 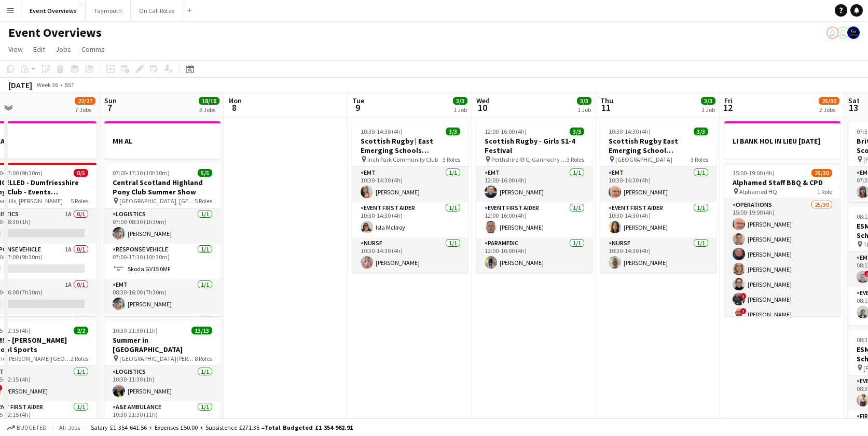 What do you see at coordinates (630, 131) in the screenshot?
I see `span: 10:30-14:30 (4h)` at bounding box center [630, 131].